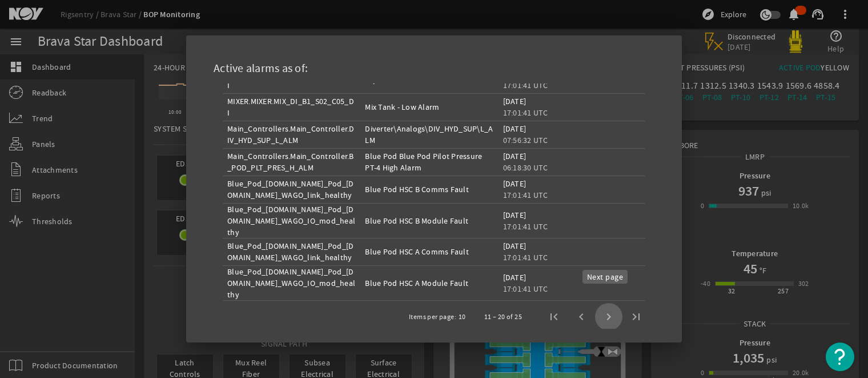 This screenshot has height=378, width=868. What do you see at coordinates (503, 317) in the screenshot?
I see `div: 11 – 20 of 25` at bounding box center [503, 317].